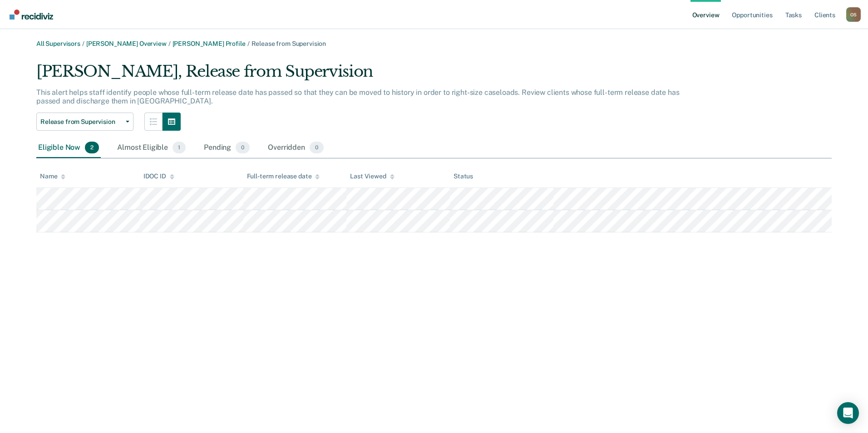 The image size is (868, 433). Describe the element at coordinates (463, 176) in the screenshot. I see `div: Status` at that location.